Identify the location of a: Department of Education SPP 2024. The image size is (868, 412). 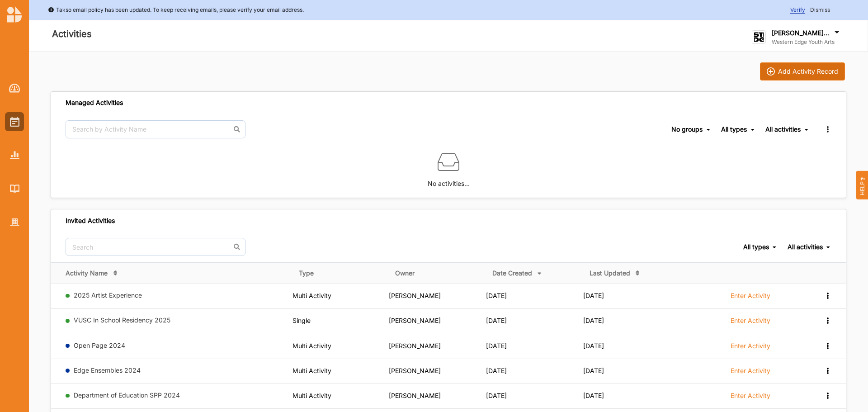
(126, 394).